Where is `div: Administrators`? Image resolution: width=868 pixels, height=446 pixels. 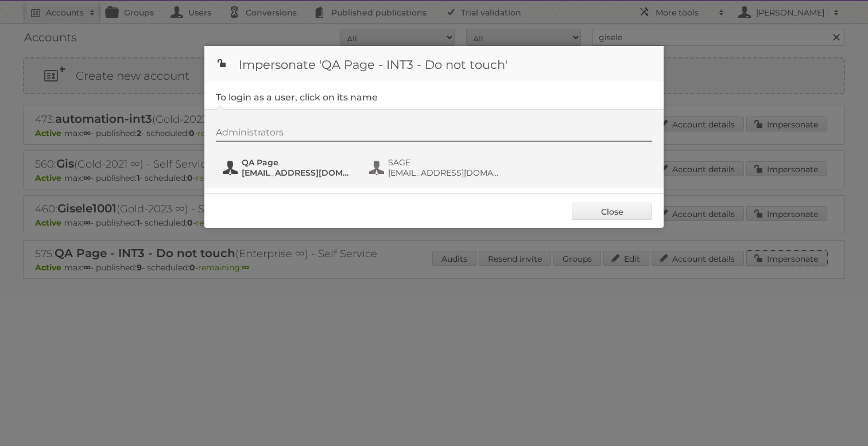 div: Administrators is located at coordinates (434, 135).